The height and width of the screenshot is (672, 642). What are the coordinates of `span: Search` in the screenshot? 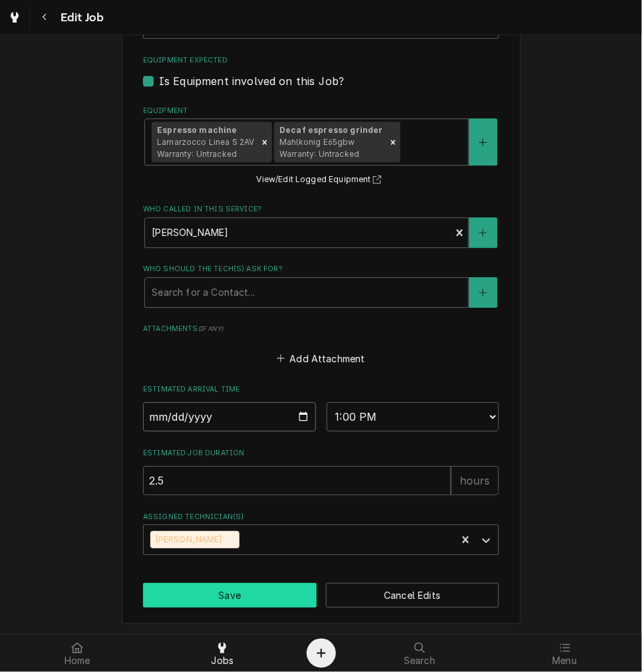 It's located at (419, 662).